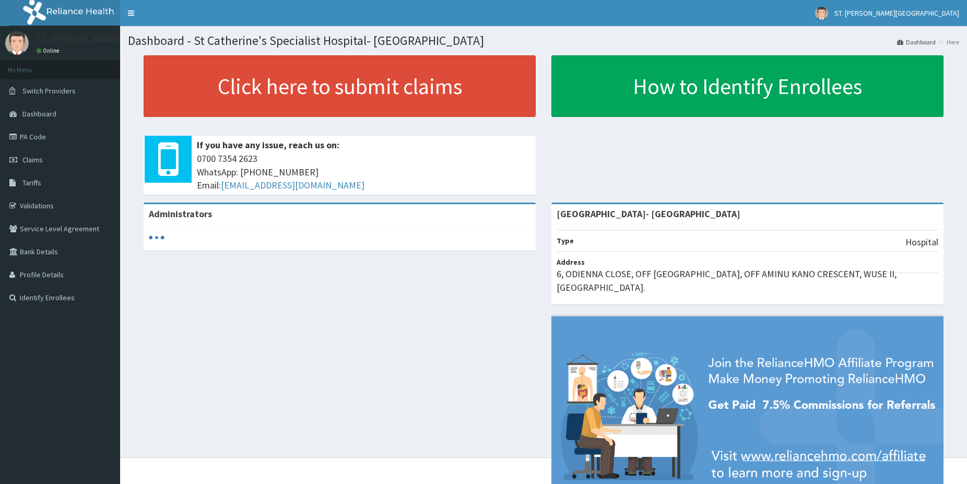 The height and width of the screenshot is (484, 967). I want to click on span: Dashboard, so click(39, 114).